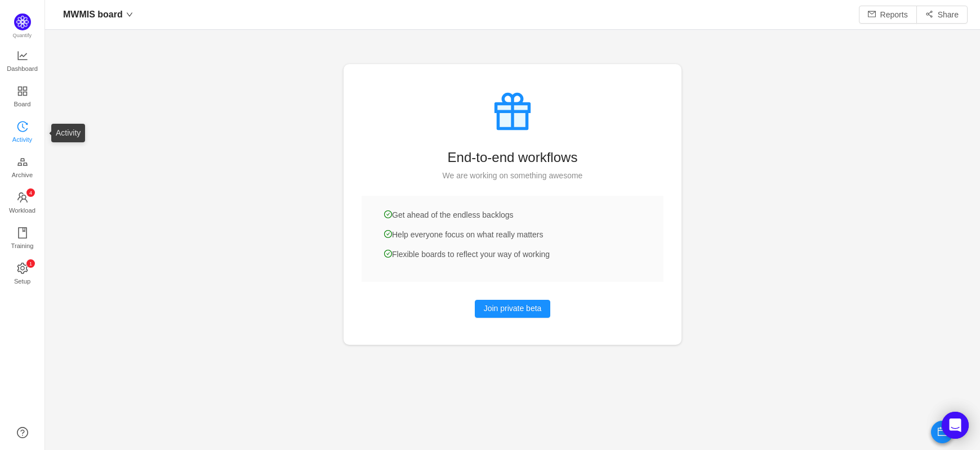 This screenshot has width=980, height=450. Describe the element at coordinates (22, 197) in the screenshot. I see `i: icon: team` at that location.